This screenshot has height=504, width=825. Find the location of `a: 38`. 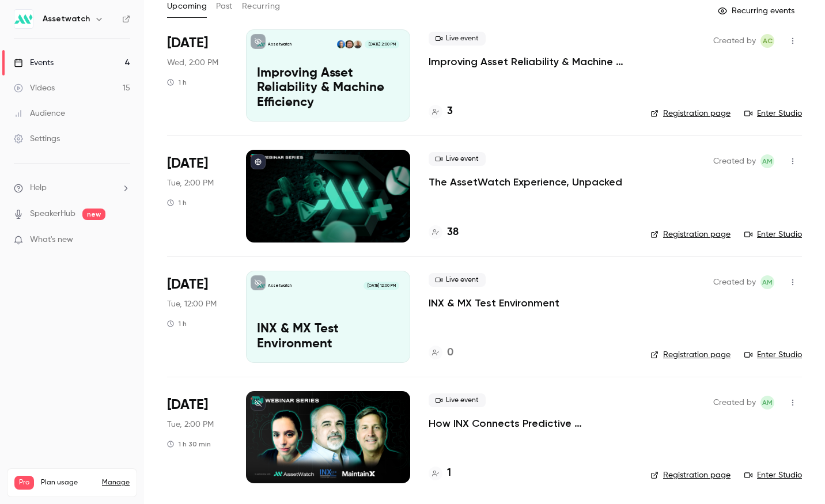

a: 38 is located at coordinates (444, 232).